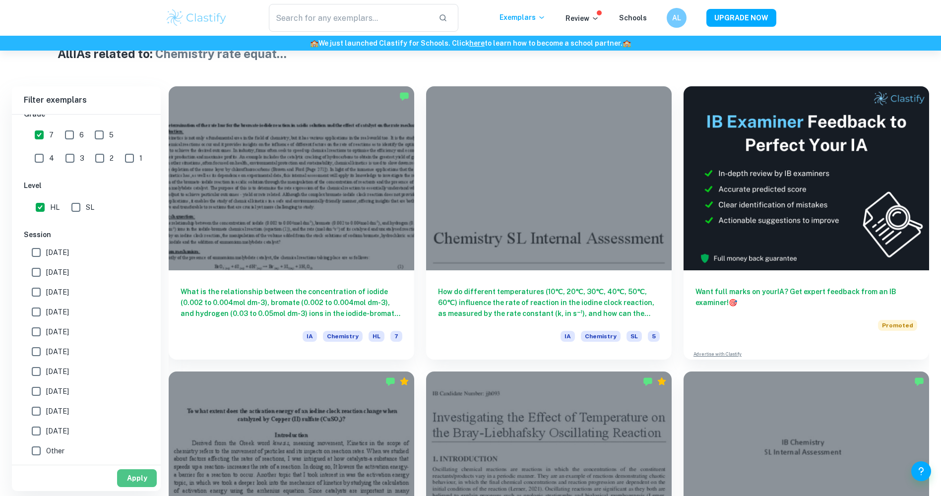 The image size is (941, 496). Describe the element at coordinates (350, 18) in the screenshot. I see `input: Search for any exemplars...` at that location.